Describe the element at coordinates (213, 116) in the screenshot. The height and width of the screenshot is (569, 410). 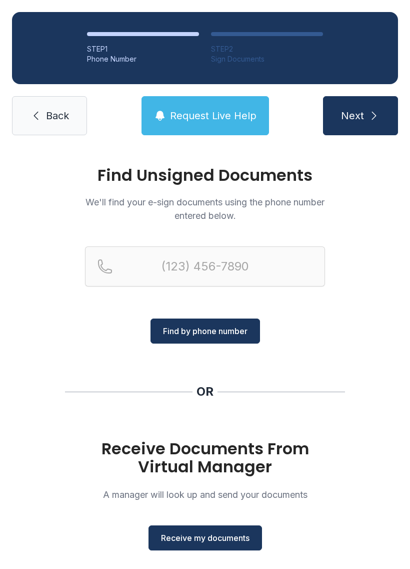
I see `span: Request Live Help` at that location.